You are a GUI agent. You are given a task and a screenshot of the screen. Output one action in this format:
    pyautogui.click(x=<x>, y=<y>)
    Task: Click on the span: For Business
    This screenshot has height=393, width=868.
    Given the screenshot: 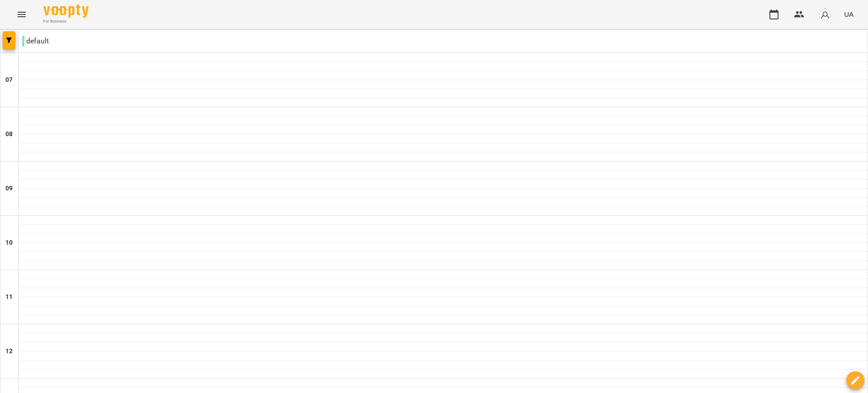 What is the action you would take?
    pyautogui.click(x=66, y=21)
    